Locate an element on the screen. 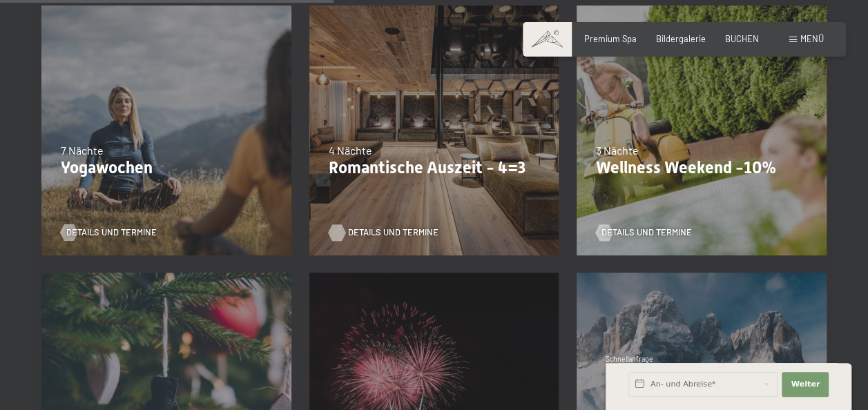 The image size is (868, 410). a: BUCHEN is located at coordinates (741, 38).